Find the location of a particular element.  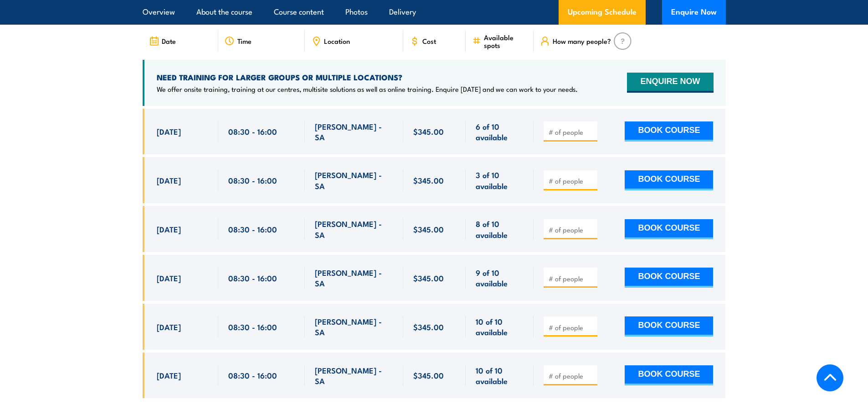

span: 3 of 10 available is located at coordinates (499, 179).